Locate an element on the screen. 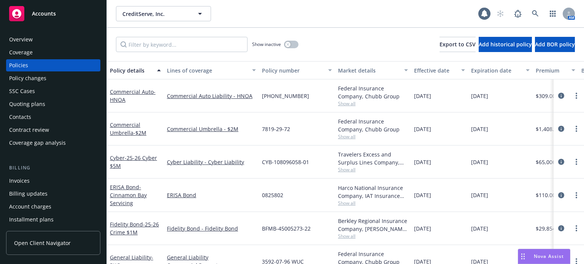 This screenshot has height=264, width=584. a: Commercial Auto Liability - HNOA is located at coordinates (212, 96).